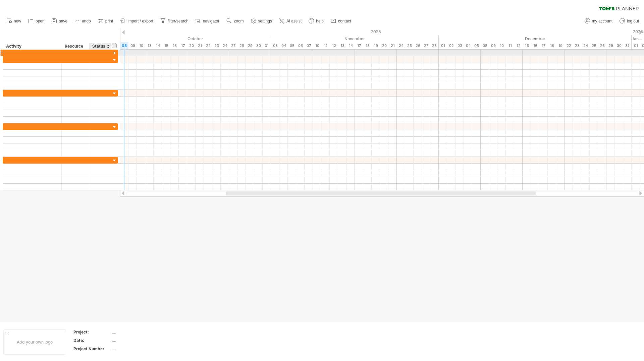 This screenshot has width=644, height=361. Describe the element at coordinates (629, 21) in the screenshot. I see `a: log out` at that location.